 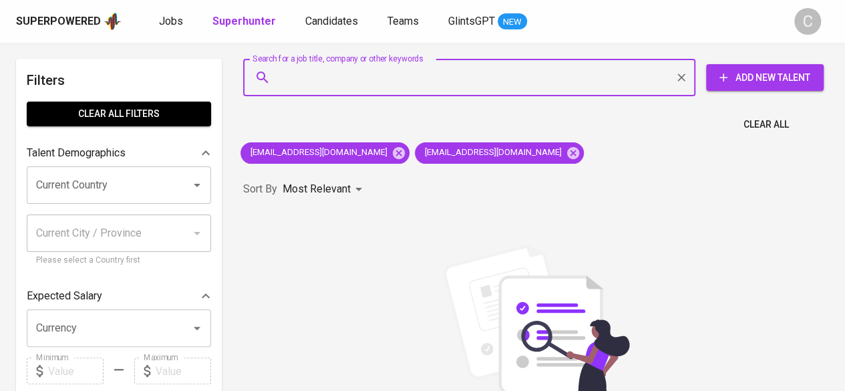 What do you see at coordinates (333, 21) in the screenshot?
I see `a: Candidates` at bounding box center [333, 21].